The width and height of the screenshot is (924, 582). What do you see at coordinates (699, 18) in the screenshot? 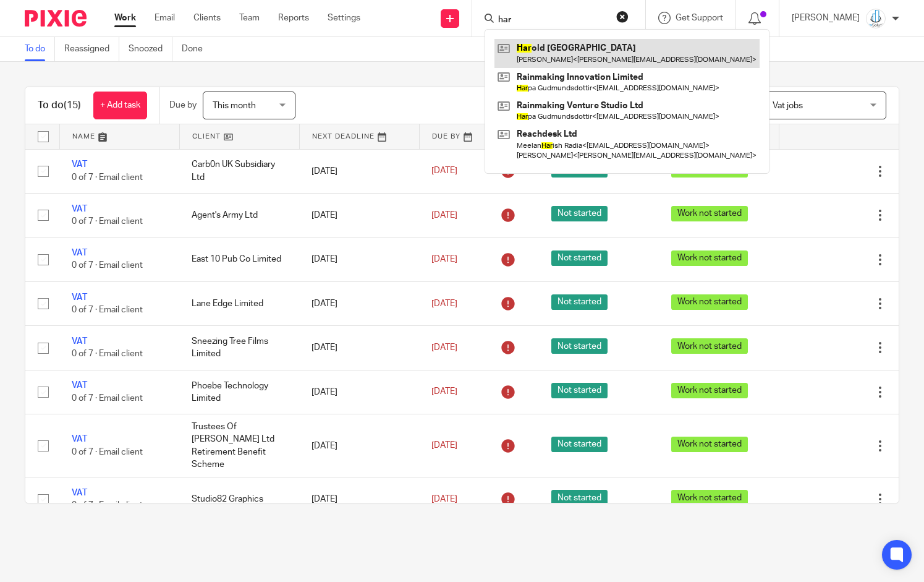
I see `span: Get Support` at bounding box center [699, 18].